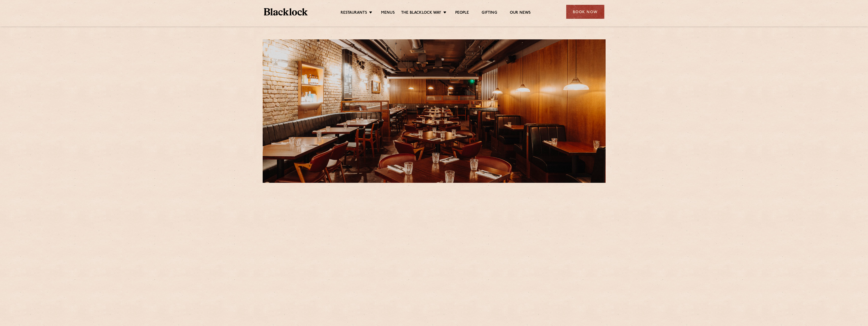 The height and width of the screenshot is (326, 868). I want to click on img: BL_Textured_Logo-footer-cropped.svg, so click(286, 11).